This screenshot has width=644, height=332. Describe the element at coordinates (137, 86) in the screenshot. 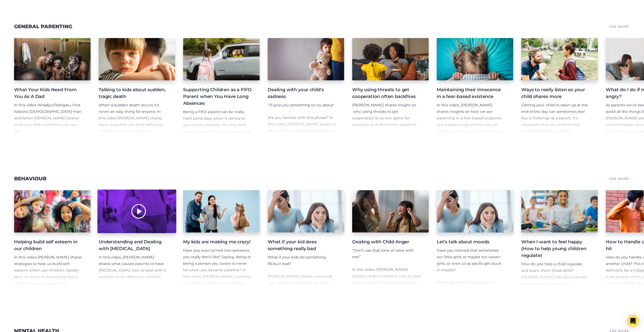

I see `a: Talking to kids about sudden, tragic death When a sudden death occurs it’s never an easy thing fo...` at that location.